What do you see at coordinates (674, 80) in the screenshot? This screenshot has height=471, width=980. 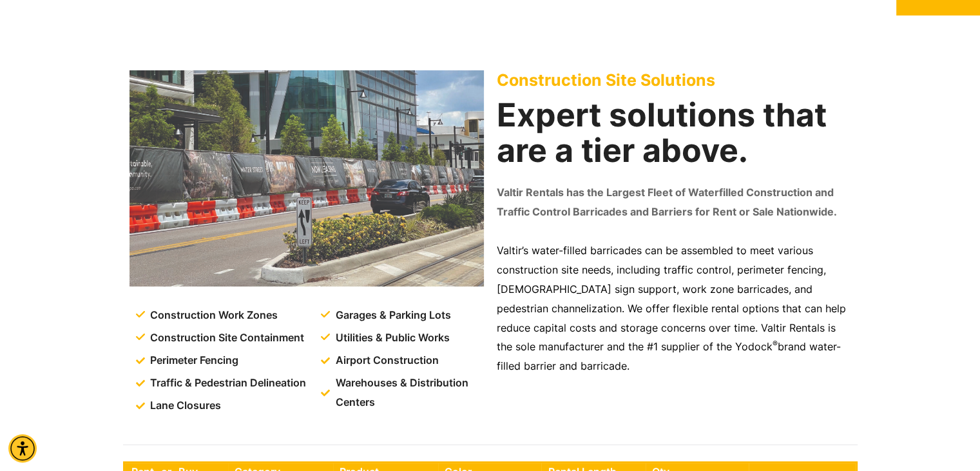 I see `p: Construction Site Solutions` at bounding box center [674, 80].